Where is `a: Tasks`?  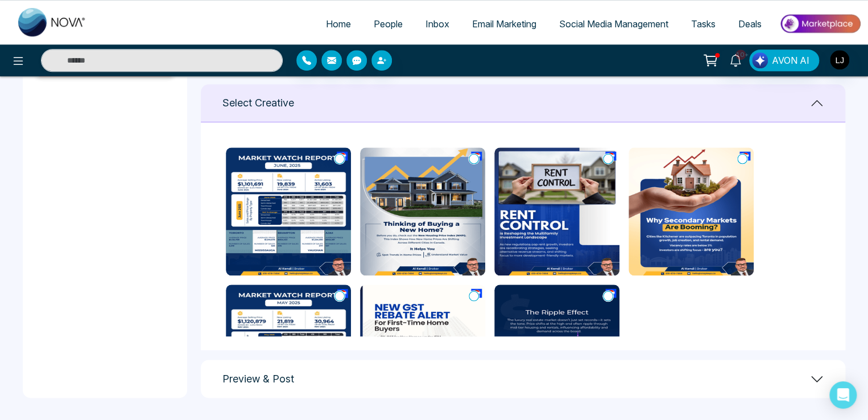 a: Tasks is located at coordinates (703, 24).